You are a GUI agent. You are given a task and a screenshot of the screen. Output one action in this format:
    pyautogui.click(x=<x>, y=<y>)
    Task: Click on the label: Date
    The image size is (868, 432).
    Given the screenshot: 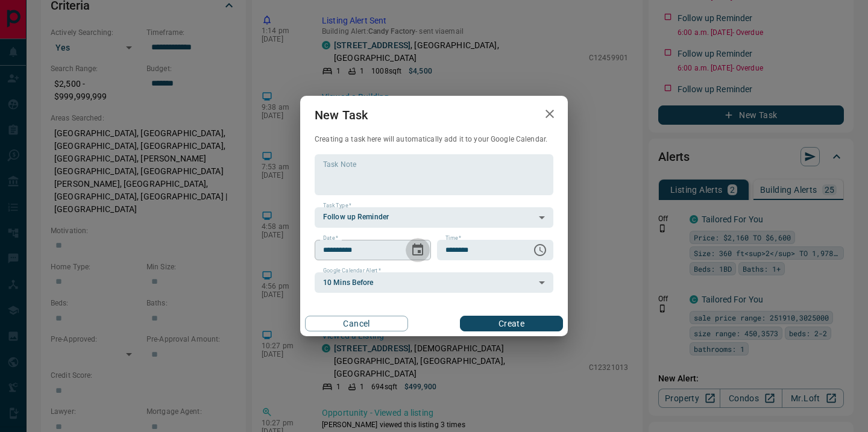 What is the action you would take?
    pyautogui.click(x=330, y=238)
    